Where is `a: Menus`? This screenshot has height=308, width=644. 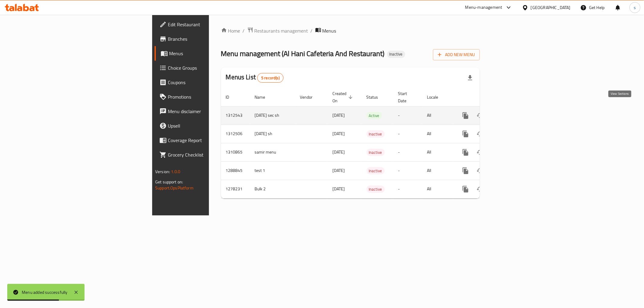
a: Menus is located at coordinates (207, 53).